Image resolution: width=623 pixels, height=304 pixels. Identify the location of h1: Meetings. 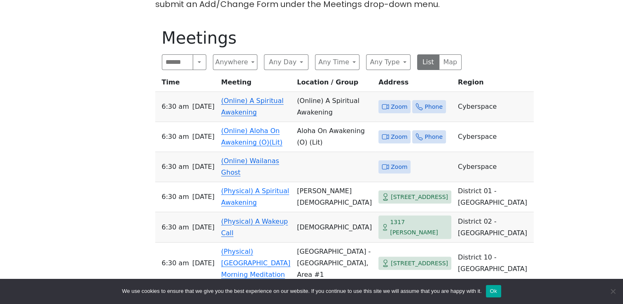
(312, 38).